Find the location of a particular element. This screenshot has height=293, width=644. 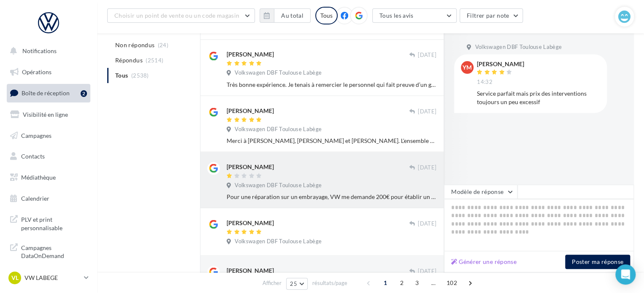

a: Médiathèque is located at coordinates (48, 178).